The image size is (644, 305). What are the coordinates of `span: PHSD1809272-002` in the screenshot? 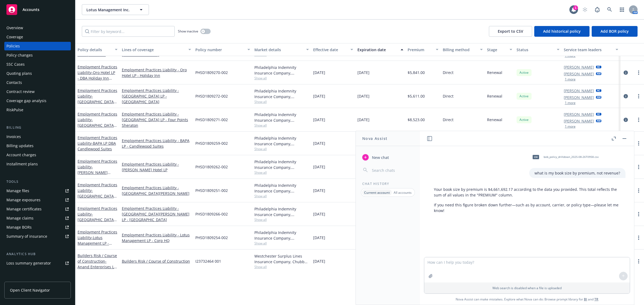 It's located at (211, 96).